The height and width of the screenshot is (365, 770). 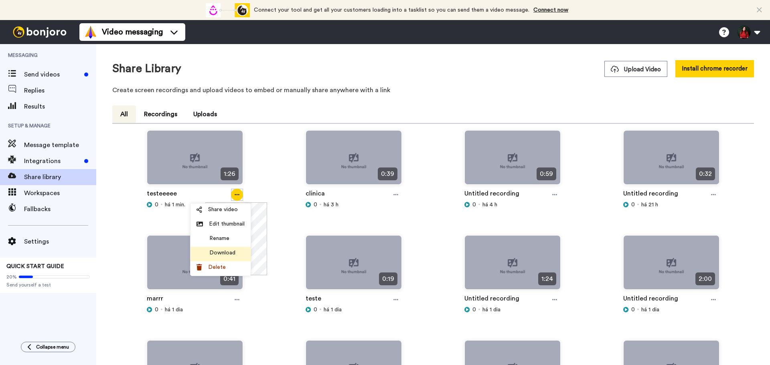 I want to click on div: há 1 min., so click(x=195, y=205).